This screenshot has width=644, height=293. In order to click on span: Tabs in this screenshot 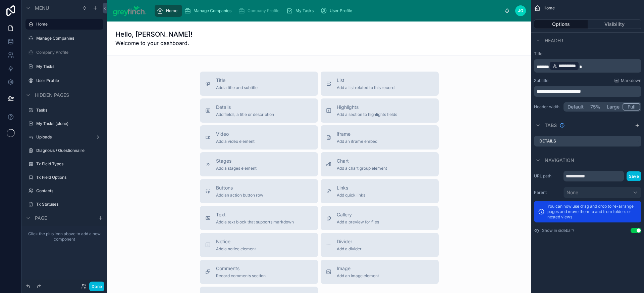, I will do `click(551, 126)`.